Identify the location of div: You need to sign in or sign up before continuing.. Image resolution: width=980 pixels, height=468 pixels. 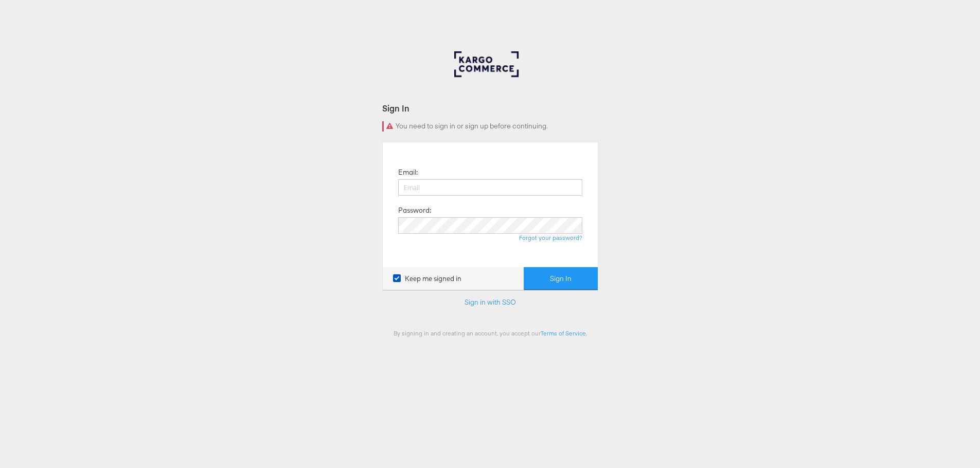
(490, 126).